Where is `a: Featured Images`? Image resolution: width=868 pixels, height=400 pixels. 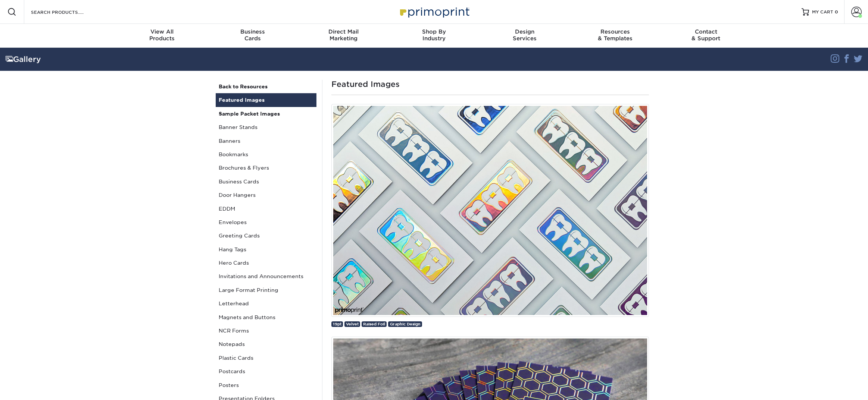
a: Featured Images is located at coordinates (266, 100).